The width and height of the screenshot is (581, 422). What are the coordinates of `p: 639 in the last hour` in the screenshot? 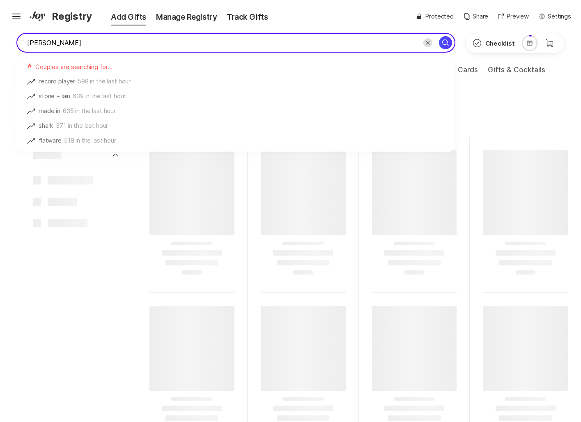 It's located at (99, 97).